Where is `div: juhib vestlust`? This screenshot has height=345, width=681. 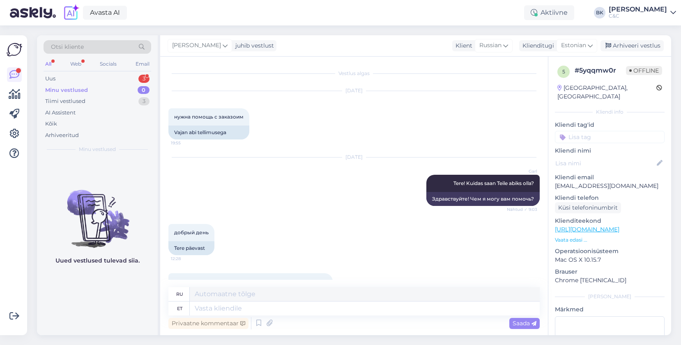 div: juhib vestlust is located at coordinates (253, 46).